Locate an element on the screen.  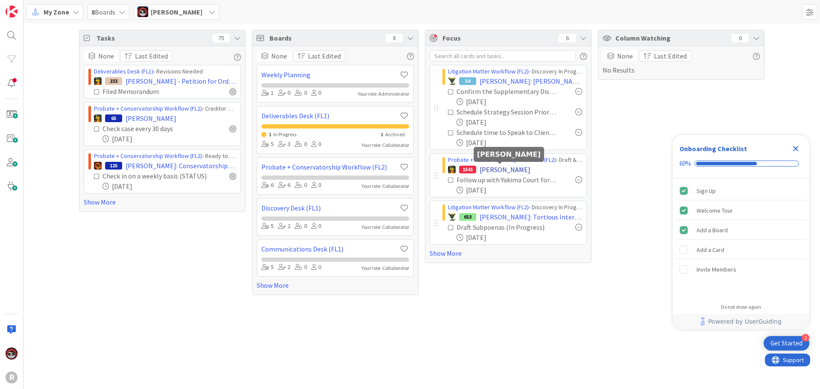
div: Add a Card is located at coordinates (710, 250).